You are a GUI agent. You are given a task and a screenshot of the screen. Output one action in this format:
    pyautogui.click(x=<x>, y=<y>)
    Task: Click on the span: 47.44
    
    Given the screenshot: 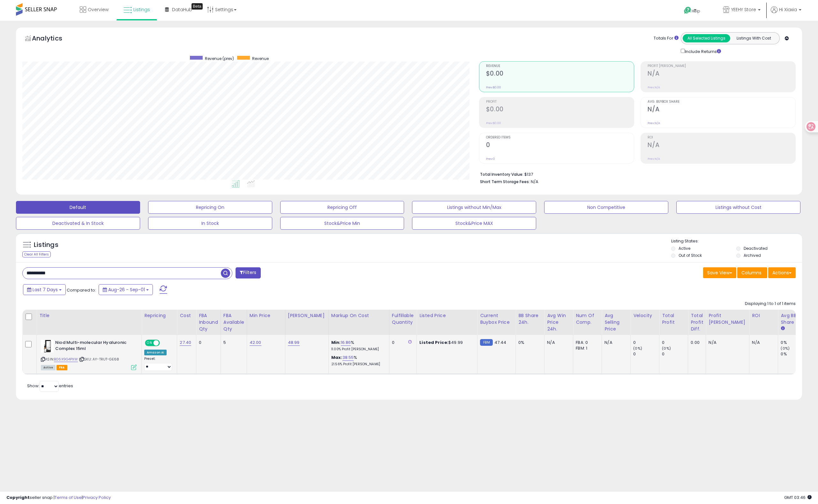 What is the action you would take?
    pyautogui.click(x=500, y=342)
    